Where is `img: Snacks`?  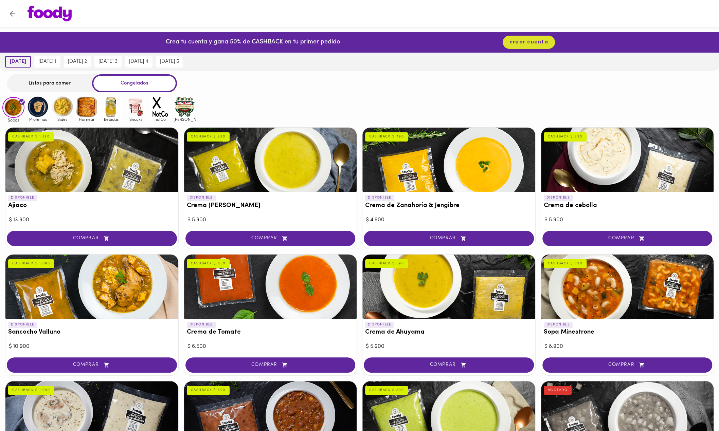
img: Snacks is located at coordinates (135, 107).